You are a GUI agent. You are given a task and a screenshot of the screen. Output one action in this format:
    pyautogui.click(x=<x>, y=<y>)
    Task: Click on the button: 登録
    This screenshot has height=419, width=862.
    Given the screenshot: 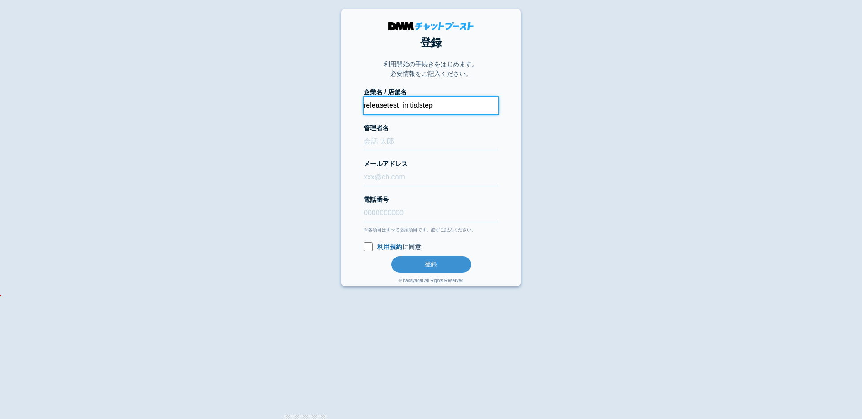 What is the action you would take?
    pyautogui.click(x=431, y=264)
    